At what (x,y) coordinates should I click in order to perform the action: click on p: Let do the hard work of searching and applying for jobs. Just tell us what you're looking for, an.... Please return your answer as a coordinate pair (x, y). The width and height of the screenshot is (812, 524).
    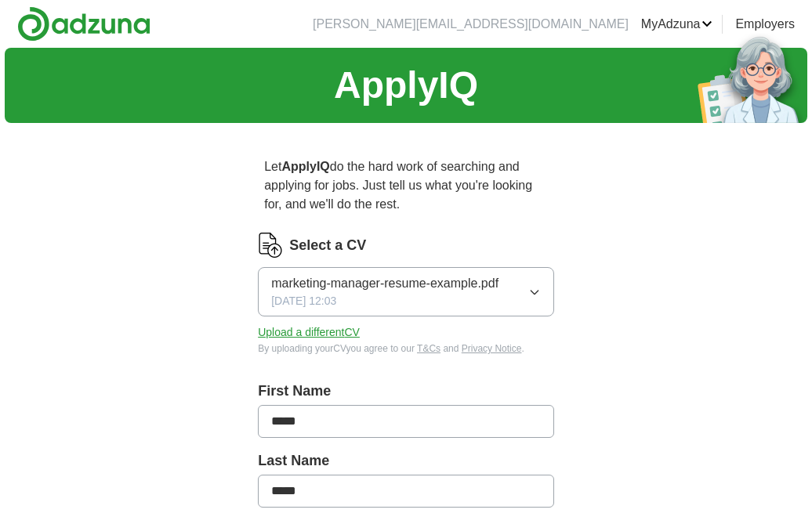
    Looking at the image, I should click on (406, 186).